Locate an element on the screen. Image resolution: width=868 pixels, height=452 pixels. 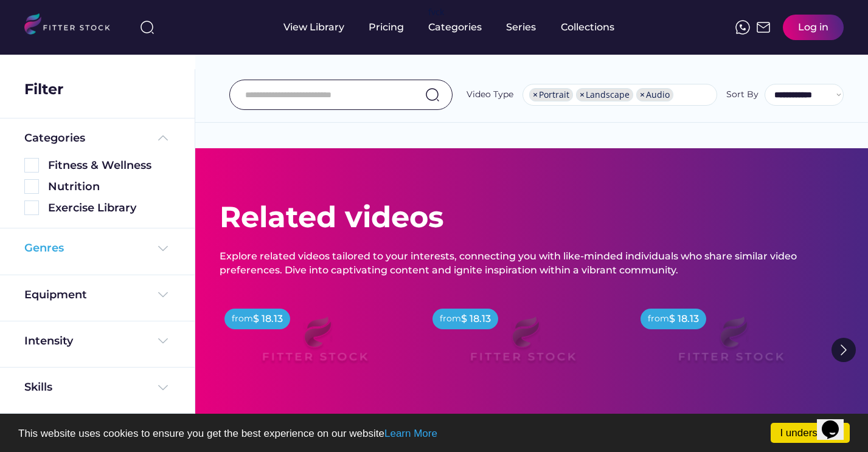
div: Video Type is located at coordinates (490, 95).